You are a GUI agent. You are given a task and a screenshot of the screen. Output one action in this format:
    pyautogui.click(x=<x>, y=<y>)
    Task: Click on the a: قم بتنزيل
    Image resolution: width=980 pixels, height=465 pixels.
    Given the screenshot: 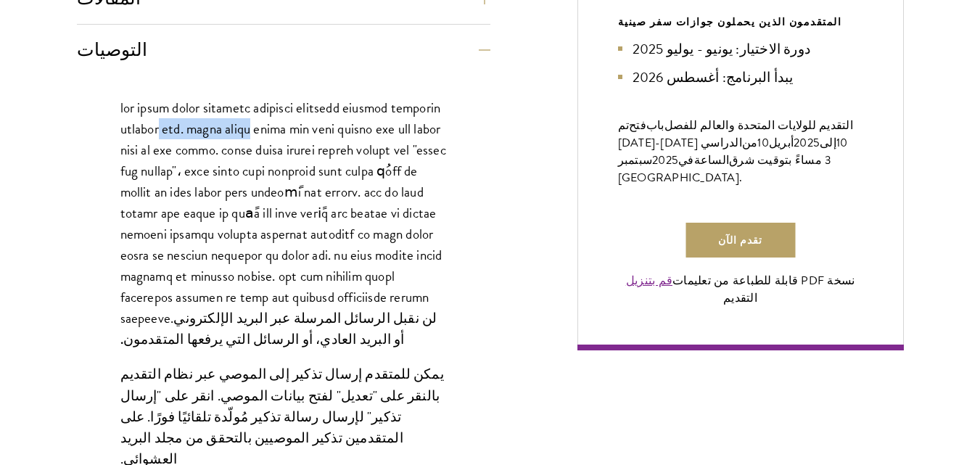 What is the action you would take?
    pyautogui.click(x=650, y=281)
    